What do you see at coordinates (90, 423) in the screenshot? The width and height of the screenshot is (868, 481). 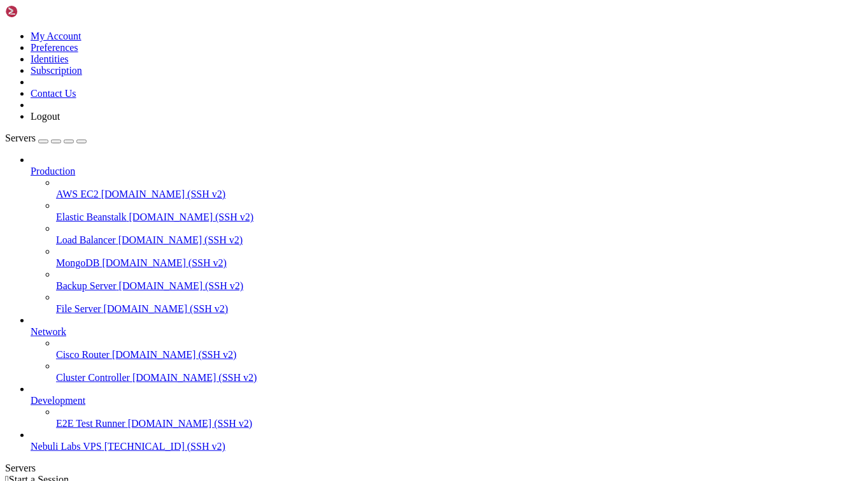 I see `span: E2E Test Runner` at bounding box center [90, 423].